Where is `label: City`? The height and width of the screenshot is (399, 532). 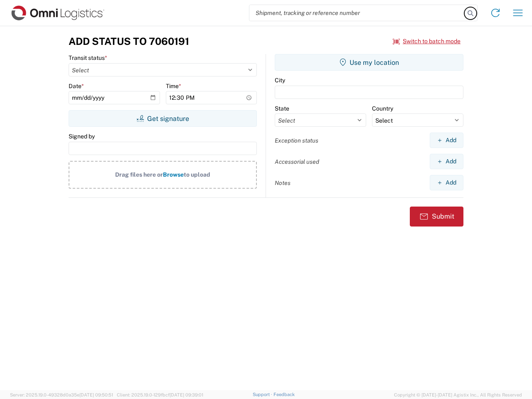
label: City is located at coordinates (280, 80).